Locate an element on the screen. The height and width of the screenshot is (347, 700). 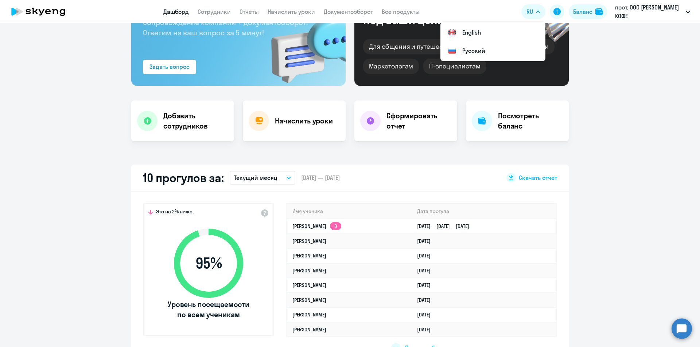
img: English is located at coordinates (452, 32).